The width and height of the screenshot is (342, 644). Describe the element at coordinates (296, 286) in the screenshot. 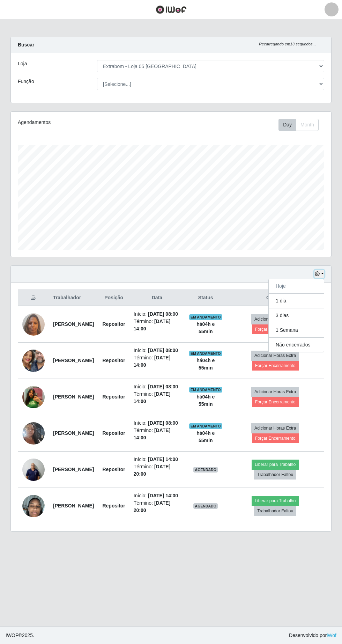

I see `button: Hoje` at that location.